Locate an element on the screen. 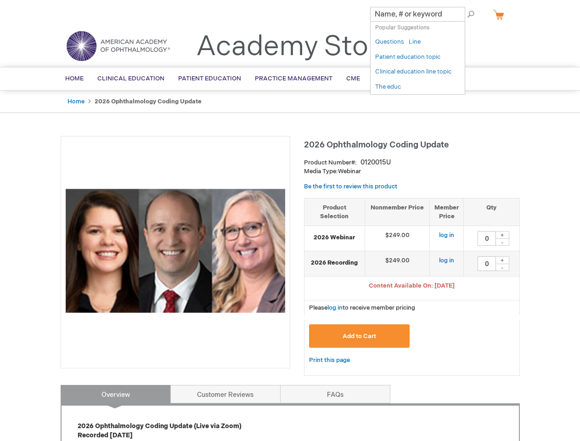 This screenshot has width=580, height=441. span: 2026 Ophthalmology Coding Update is located at coordinates (376, 145).